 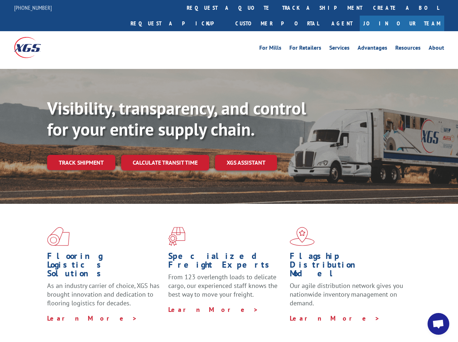 I want to click on img: xgs-icon-focused-on-flooring-red, so click(x=177, y=236).